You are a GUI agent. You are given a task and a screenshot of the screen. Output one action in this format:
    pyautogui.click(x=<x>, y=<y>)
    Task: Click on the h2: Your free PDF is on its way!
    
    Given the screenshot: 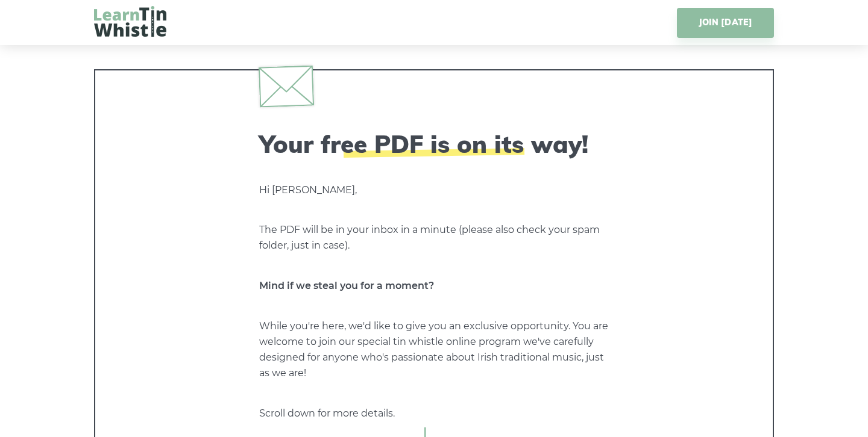 What is the action you would take?
    pyautogui.click(x=434, y=144)
    